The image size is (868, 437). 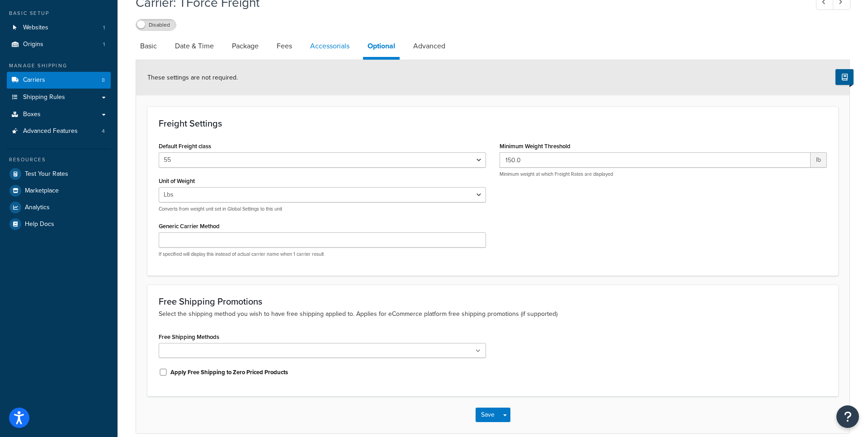 I want to click on a: Marketplace, so click(x=59, y=191).